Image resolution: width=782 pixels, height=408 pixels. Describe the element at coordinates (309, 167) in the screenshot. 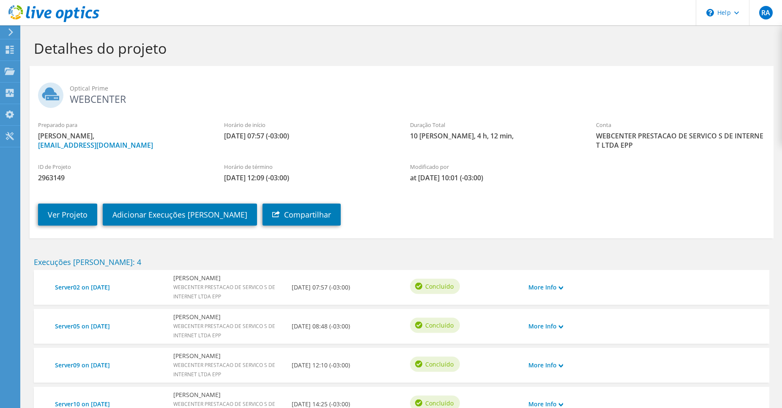

I see `label: Horário de término` at that location.